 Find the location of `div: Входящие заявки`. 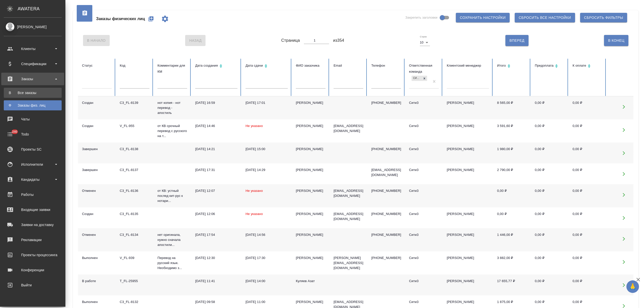

div: Входящие заявки is located at coordinates (33, 210).